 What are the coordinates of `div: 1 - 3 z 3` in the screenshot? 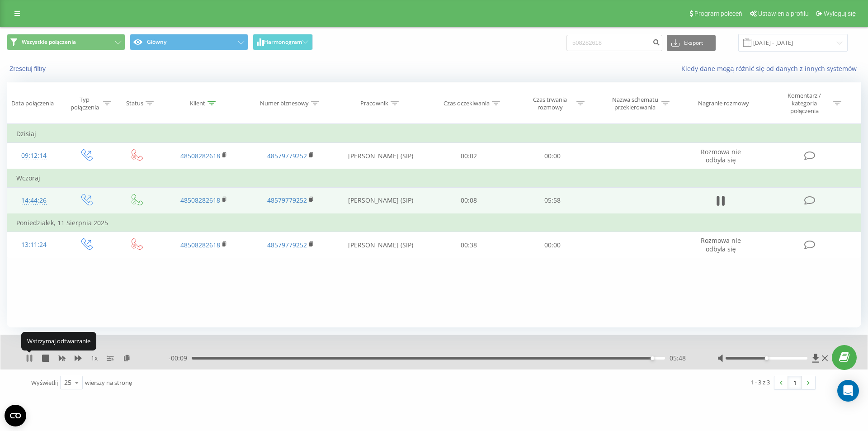 It's located at (760, 382).